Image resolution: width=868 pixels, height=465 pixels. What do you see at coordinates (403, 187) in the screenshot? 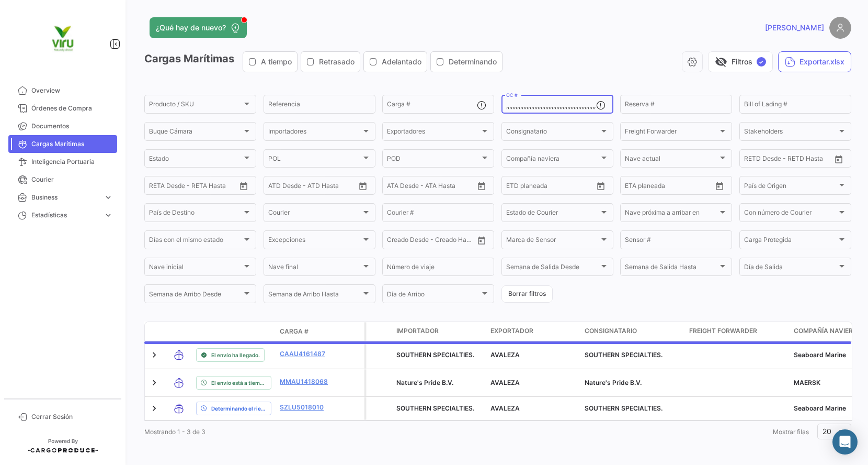
I see `input: ATA Desde` at bounding box center [403, 187].